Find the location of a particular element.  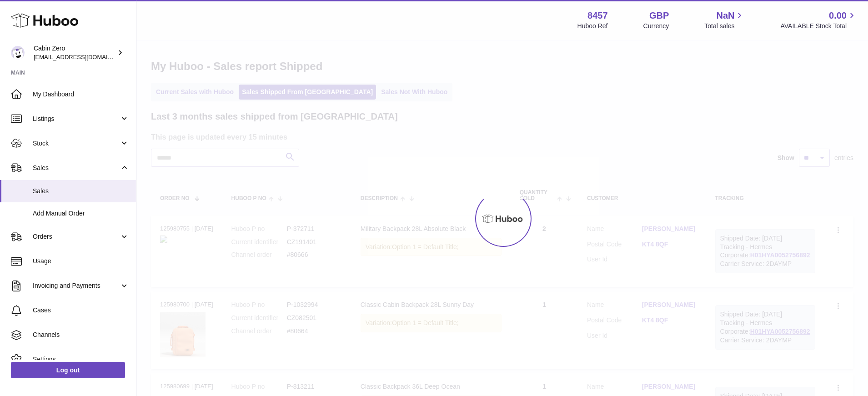

a: Log out is located at coordinates (67, 370).